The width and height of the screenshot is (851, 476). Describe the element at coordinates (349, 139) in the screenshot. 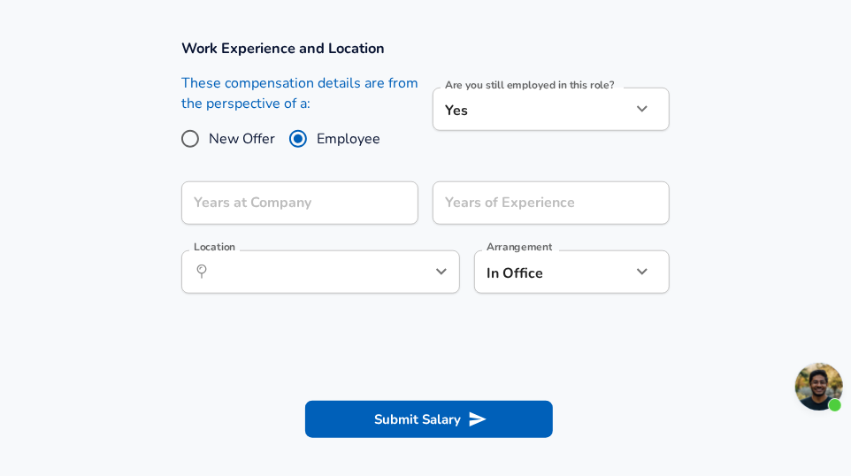

I see `span: Employee` at that location.